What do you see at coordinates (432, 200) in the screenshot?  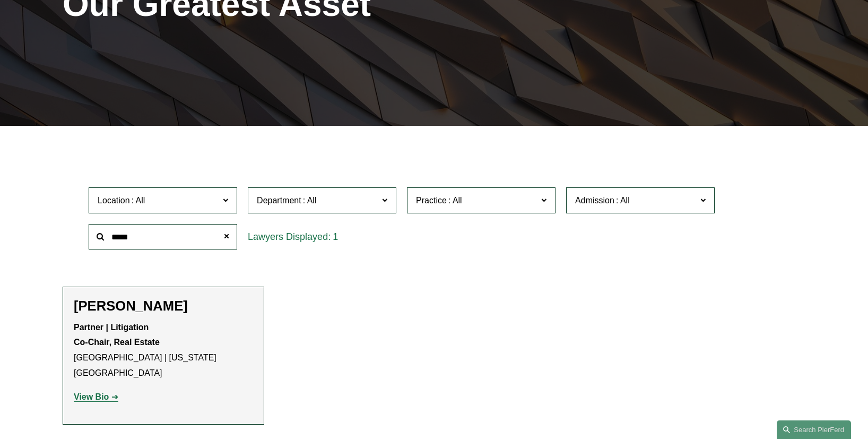 I see `span: Practice` at bounding box center [432, 200].